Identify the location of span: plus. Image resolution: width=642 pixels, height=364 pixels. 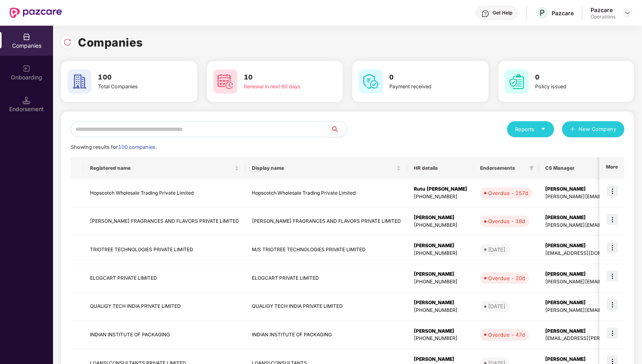
(572, 130).